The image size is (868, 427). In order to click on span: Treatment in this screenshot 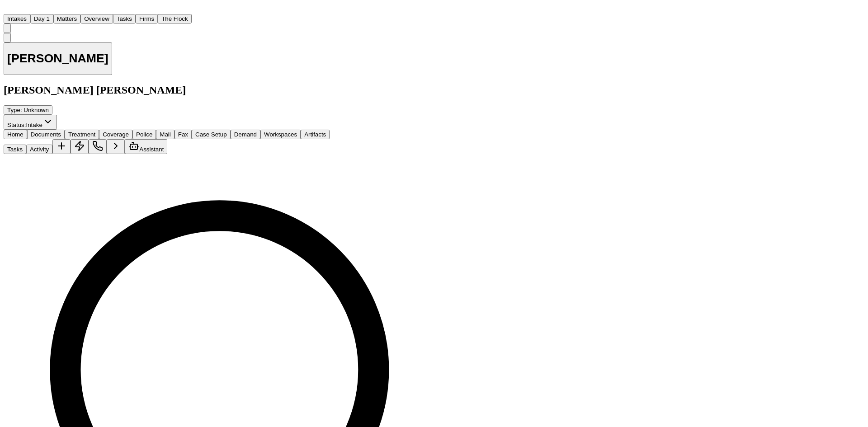, I will do `click(82, 134)`.